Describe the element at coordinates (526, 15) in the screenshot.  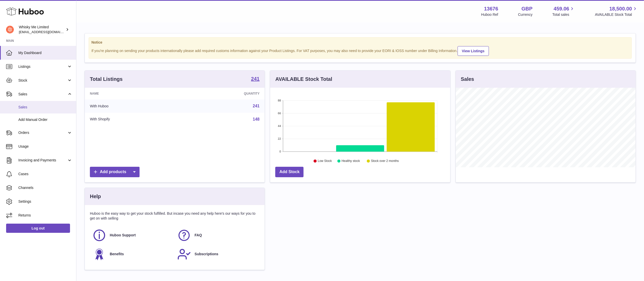
I see `div: Currency` at that location.